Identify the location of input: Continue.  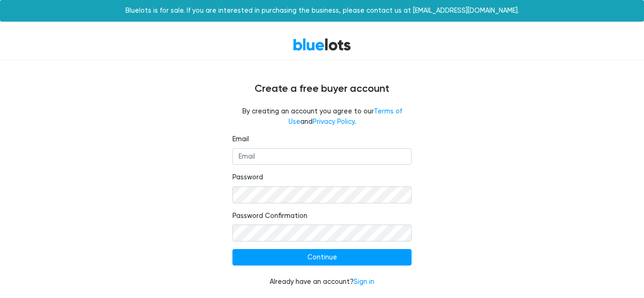
(322, 258).